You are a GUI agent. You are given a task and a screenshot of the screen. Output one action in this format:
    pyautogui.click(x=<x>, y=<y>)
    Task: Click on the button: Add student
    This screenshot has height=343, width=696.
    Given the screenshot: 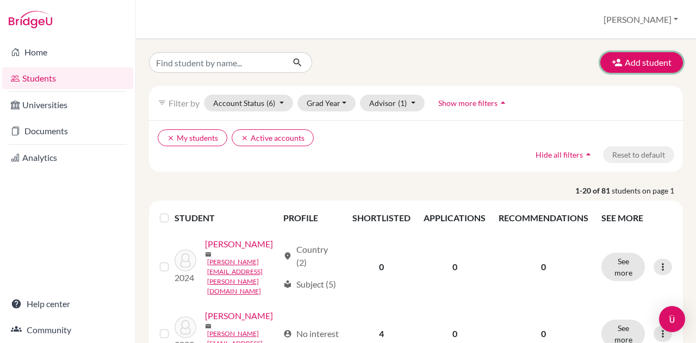 What is the action you would take?
    pyautogui.click(x=642, y=63)
    